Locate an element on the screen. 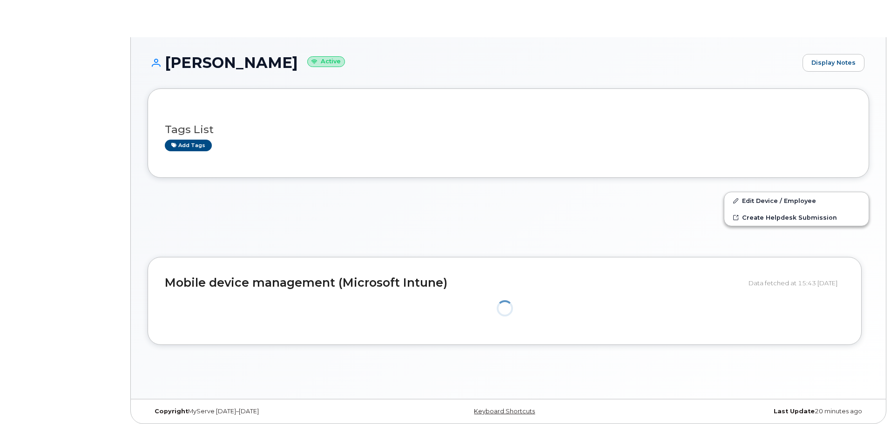  a: Display Notes is located at coordinates (833, 63).